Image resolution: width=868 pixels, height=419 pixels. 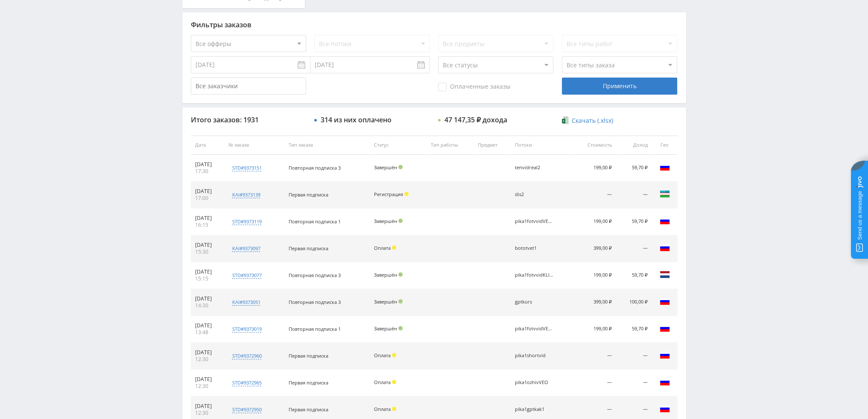 What do you see at coordinates (587, 121) in the screenshot?
I see `a: Скачать (.xlsx)` at bounding box center [587, 121].